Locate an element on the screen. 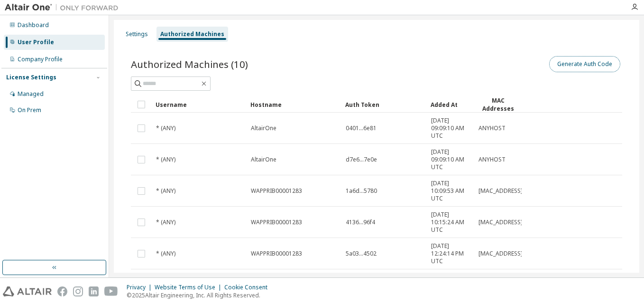 The height and width of the screenshot is (305, 644). span: 1a6d...5780 is located at coordinates (361, 191).